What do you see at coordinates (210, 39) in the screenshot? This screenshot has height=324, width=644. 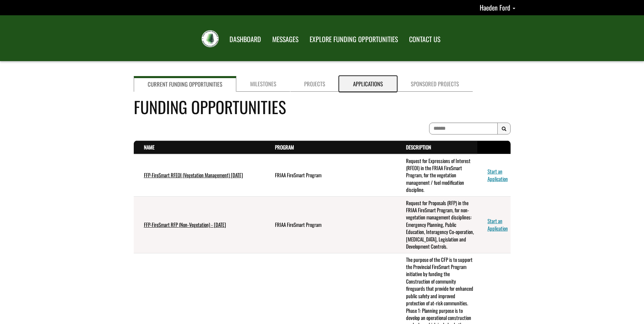 I see `img: FRIAA Submissions Portal` at bounding box center [210, 39].